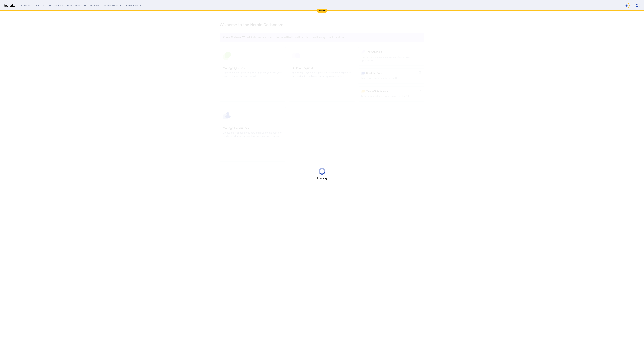  I want to click on div: Submissions, so click(56, 6).